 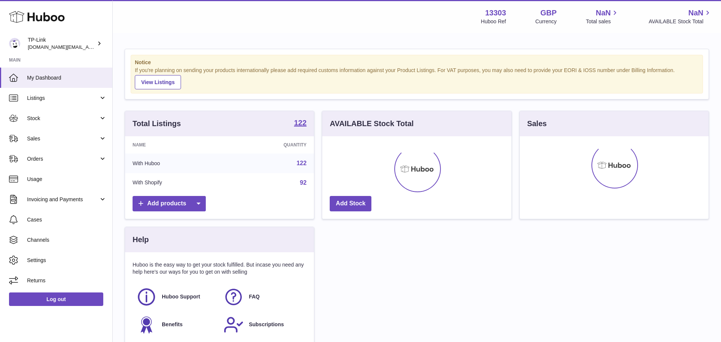 I want to click on td: With Huboo, so click(x=176, y=163).